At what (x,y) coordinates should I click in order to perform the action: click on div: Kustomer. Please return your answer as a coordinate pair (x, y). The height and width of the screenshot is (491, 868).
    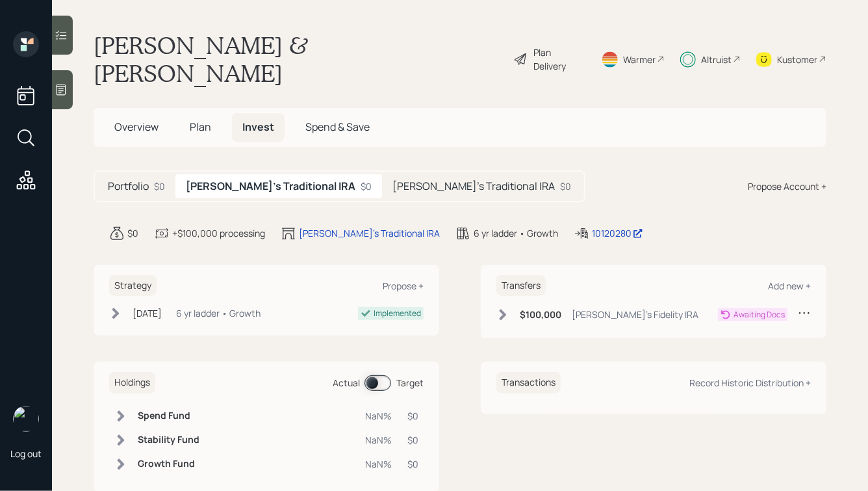
    Looking at the image, I should click on (797, 59).